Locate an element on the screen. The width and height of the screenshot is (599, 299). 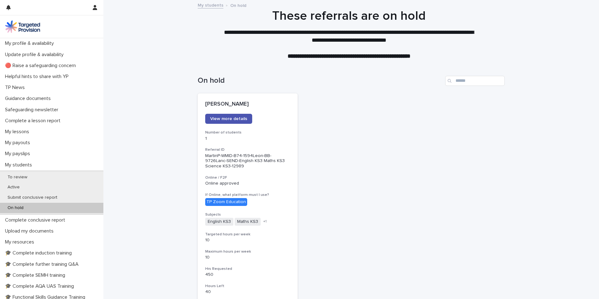
p: 40 is located at coordinates (248, 292).